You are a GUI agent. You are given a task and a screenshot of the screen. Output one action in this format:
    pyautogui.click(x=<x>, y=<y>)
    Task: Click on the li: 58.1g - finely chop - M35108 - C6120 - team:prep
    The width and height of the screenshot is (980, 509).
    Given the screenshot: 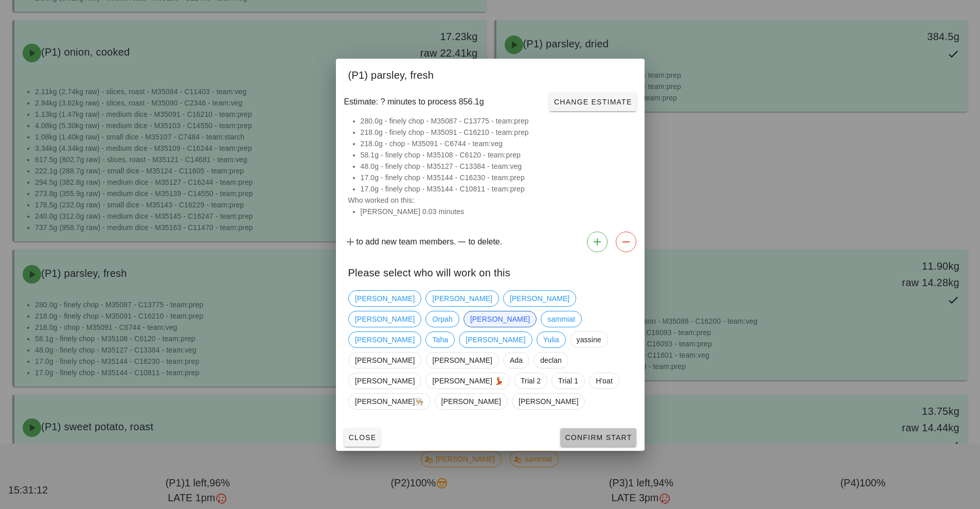 What is the action you would take?
    pyautogui.click(x=496, y=155)
    